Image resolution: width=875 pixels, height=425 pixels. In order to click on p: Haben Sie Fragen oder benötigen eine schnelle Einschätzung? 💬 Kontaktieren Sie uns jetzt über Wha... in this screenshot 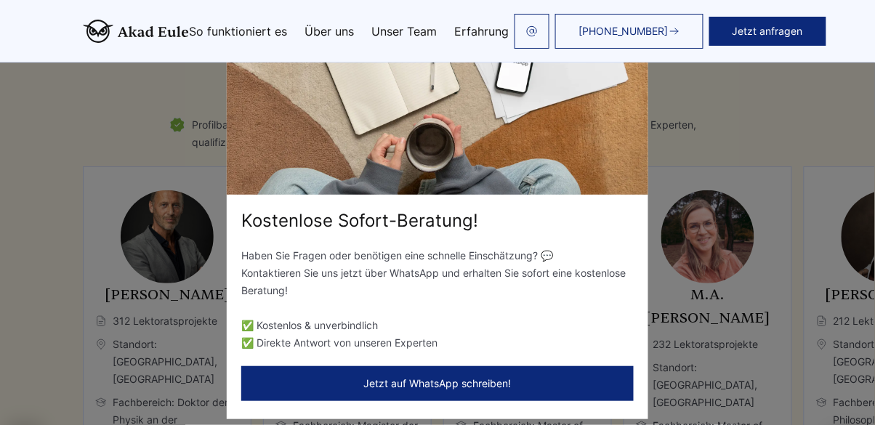, I will do `click(437, 273)`.